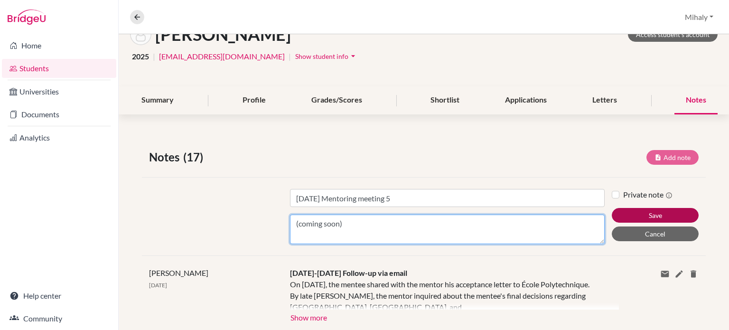 This screenshot has height=330, width=729. I want to click on div: Notes, so click(696, 100).